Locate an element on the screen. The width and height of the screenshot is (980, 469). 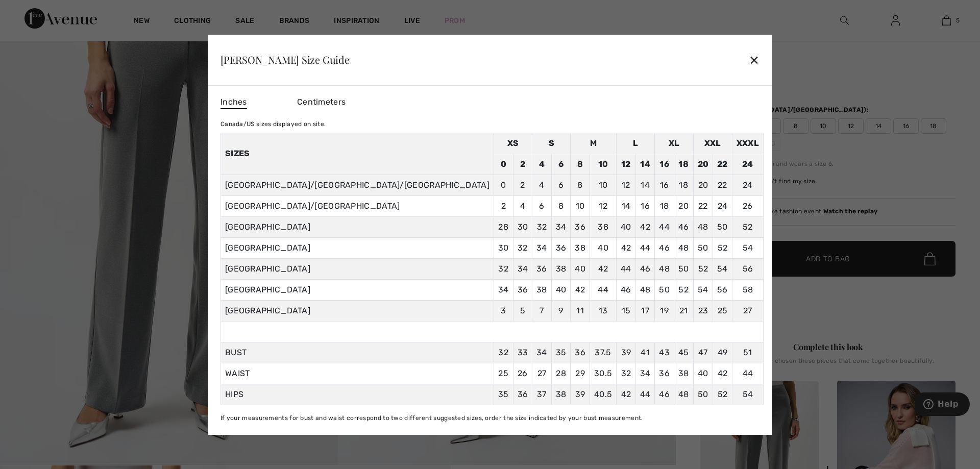
td: 3 is located at coordinates (503, 311).